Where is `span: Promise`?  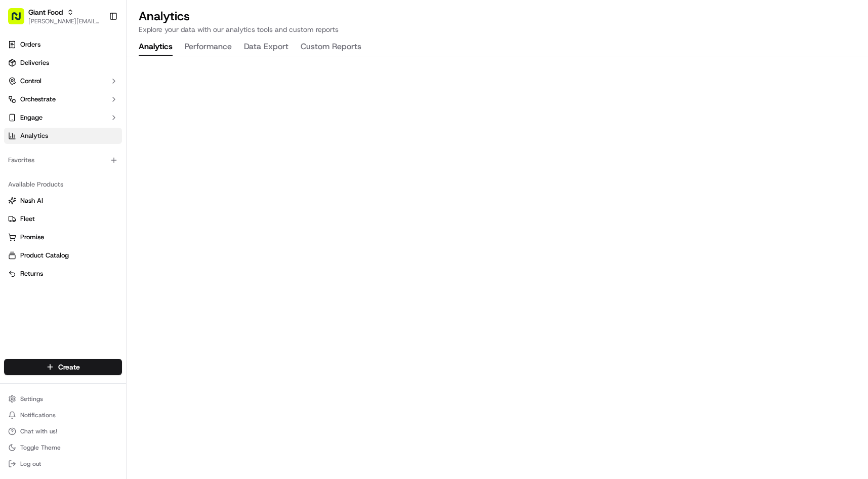
span: Promise is located at coordinates (32, 237).